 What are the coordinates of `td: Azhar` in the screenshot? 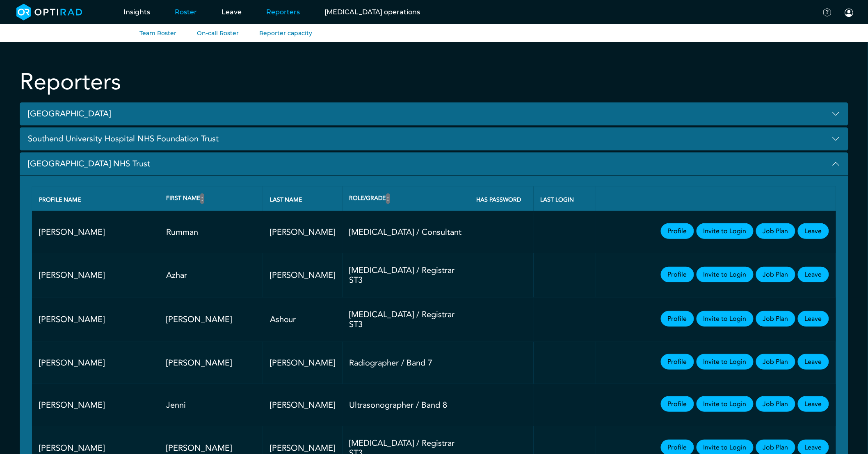 It's located at (211, 275).